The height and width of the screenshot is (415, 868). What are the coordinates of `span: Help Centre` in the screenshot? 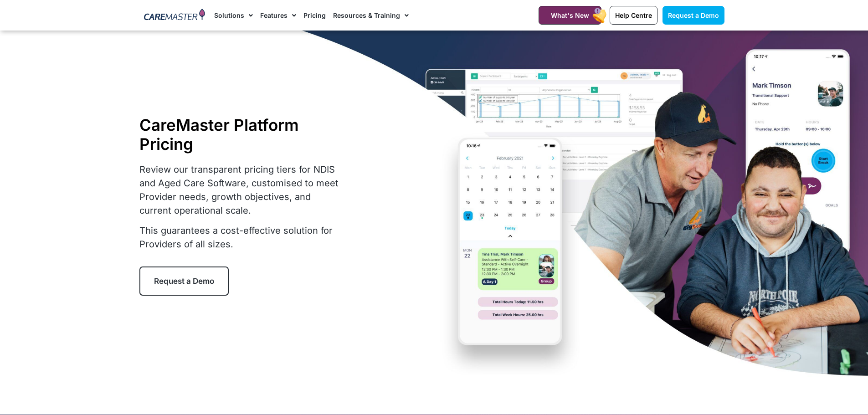 It's located at (634, 15).